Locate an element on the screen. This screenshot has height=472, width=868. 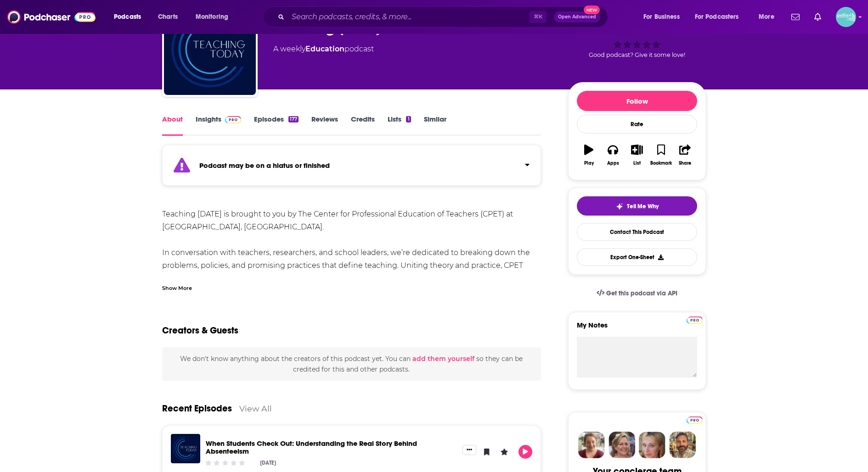
label: My Notes is located at coordinates (637, 328).